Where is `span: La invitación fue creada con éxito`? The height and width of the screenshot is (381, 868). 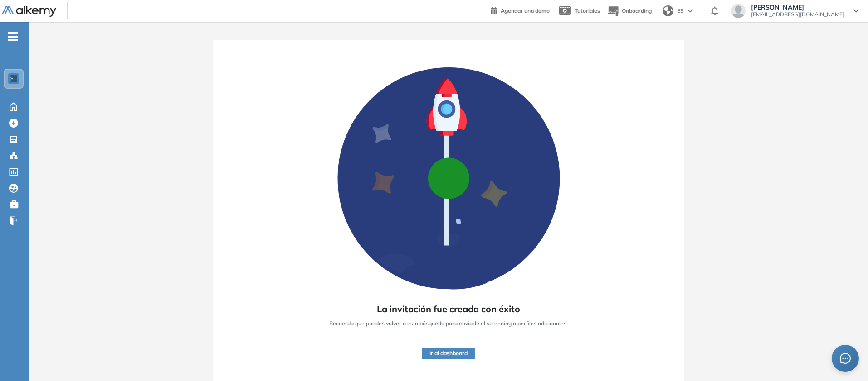
span: La invitación fue creada con éxito is located at coordinates (449, 309).